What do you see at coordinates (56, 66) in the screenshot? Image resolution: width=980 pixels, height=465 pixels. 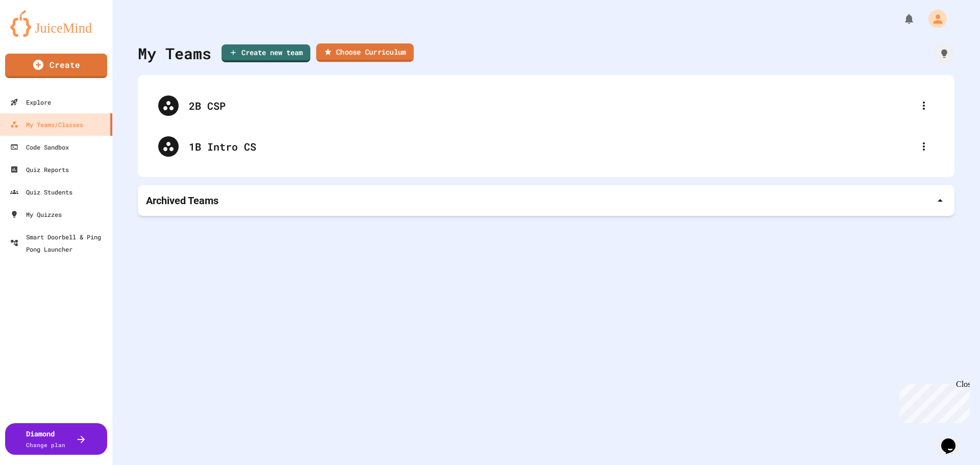 I see `a: Create` at bounding box center [56, 66].